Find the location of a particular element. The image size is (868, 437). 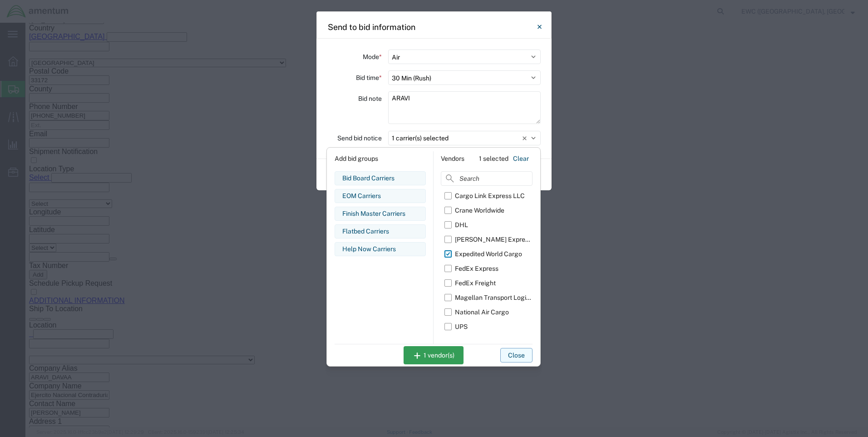

input: Search is located at coordinates (486, 178).